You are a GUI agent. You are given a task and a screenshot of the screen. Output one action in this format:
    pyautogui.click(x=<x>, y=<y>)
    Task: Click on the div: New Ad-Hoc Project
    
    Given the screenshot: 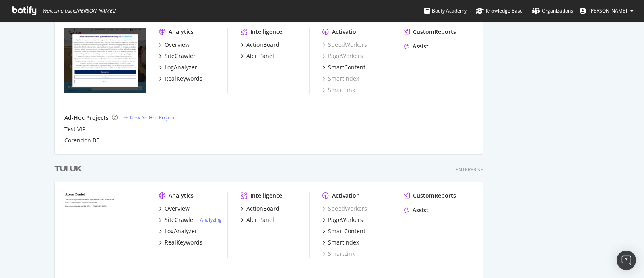 What is the action you would take?
    pyautogui.click(x=152, y=117)
    